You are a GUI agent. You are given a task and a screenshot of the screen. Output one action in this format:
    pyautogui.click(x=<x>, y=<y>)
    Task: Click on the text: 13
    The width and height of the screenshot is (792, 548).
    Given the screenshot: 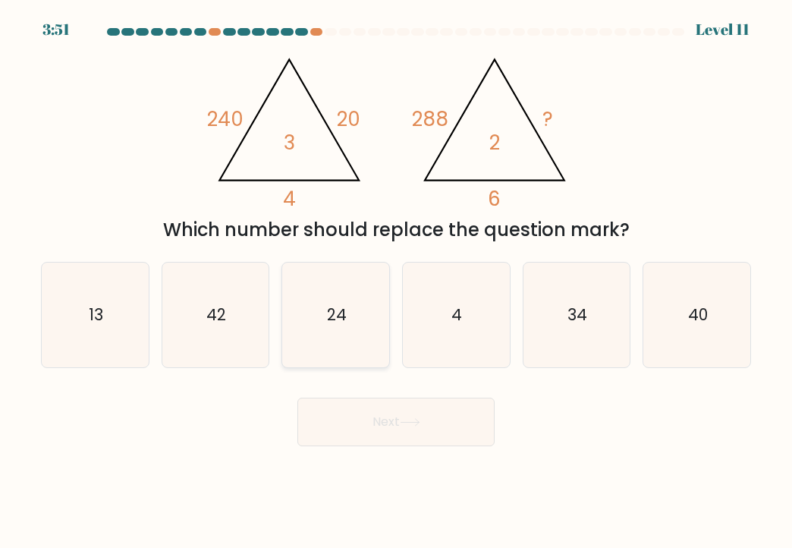 What is the action you would take?
    pyautogui.click(x=96, y=314)
    